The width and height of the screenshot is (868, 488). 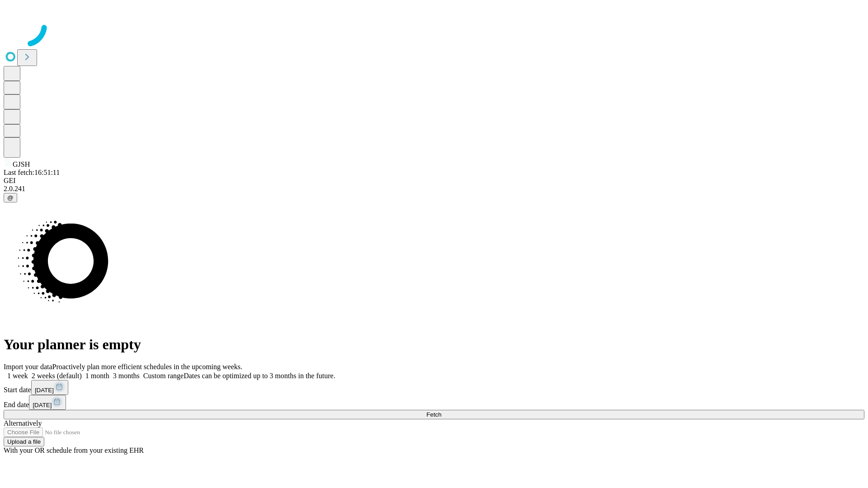 I want to click on span: Last fetch: 16:51:11, so click(x=32, y=172).